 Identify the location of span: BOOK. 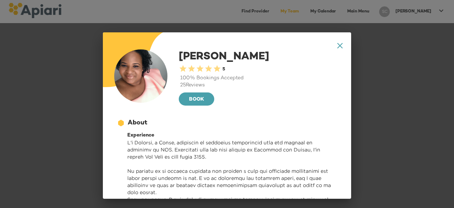
(197, 99).